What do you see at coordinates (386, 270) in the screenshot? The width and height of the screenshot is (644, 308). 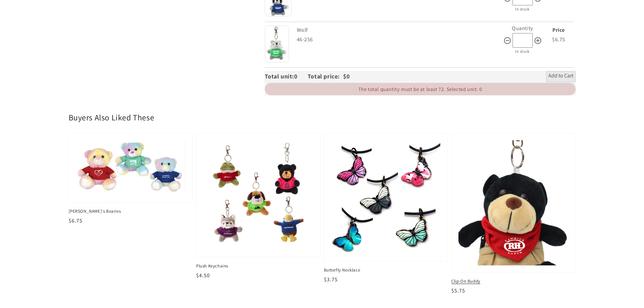 I see `span: Butterfly Necklace` at bounding box center [386, 270].